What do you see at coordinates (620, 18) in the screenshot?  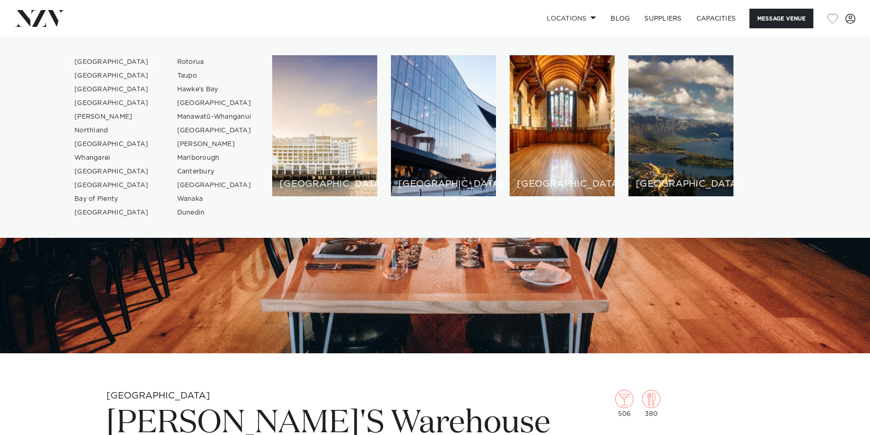 I see `a: BLOG` at bounding box center [620, 18].